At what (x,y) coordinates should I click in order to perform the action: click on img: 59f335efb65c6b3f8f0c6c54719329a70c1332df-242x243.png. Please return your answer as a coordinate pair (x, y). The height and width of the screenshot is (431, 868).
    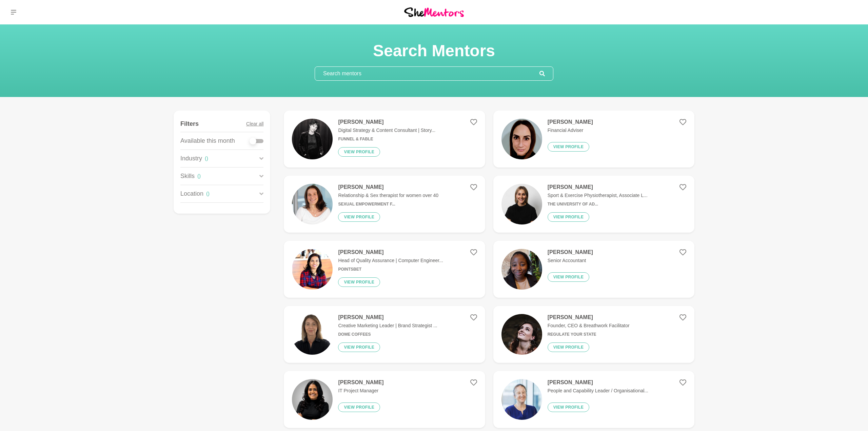
    Looking at the image, I should click on (312, 269).